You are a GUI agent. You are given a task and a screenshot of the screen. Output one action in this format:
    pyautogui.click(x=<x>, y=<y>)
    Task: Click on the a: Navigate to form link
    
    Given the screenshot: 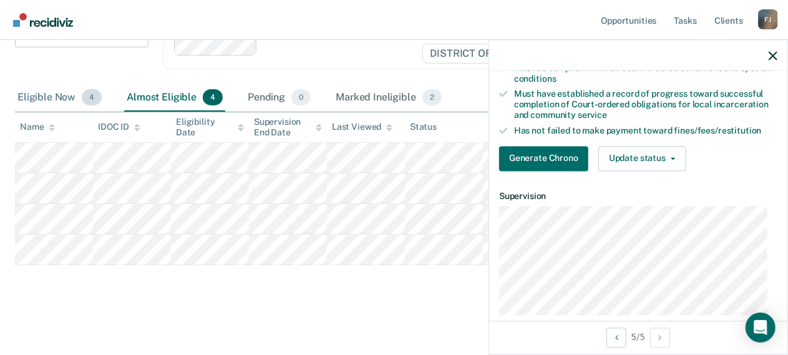 What is the action you would take?
    pyautogui.click(x=546, y=159)
    